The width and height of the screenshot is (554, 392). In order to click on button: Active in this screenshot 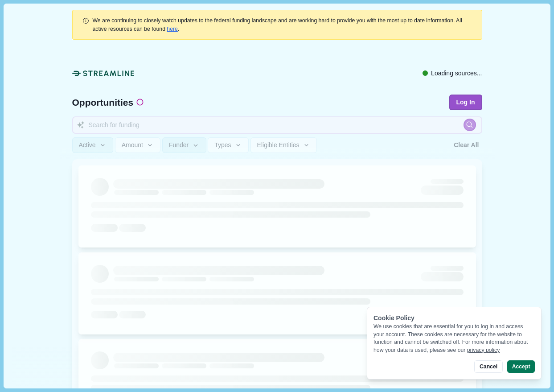, I will do `click(93, 145)`.